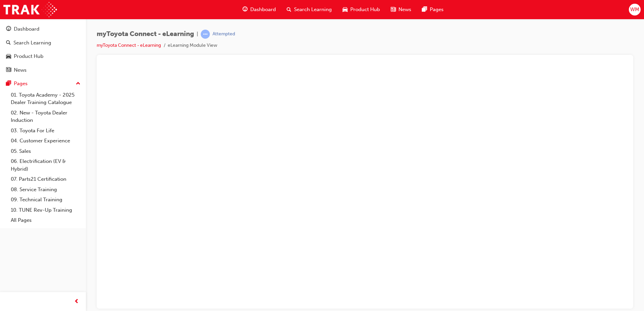  What do you see at coordinates (45, 190) in the screenshot?
I see `a: 08. Service Training` at bounding box center [45, 190].